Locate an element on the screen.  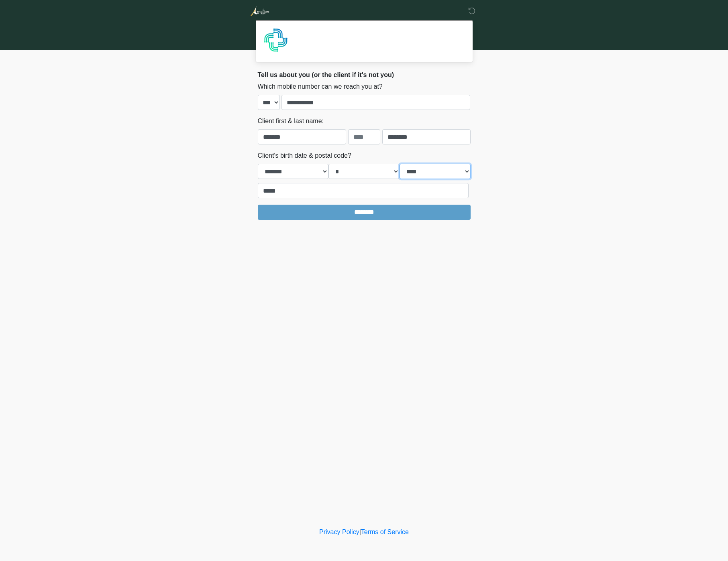
img: Aurelion Med Spa Logo is located at coordinates (259, 11).